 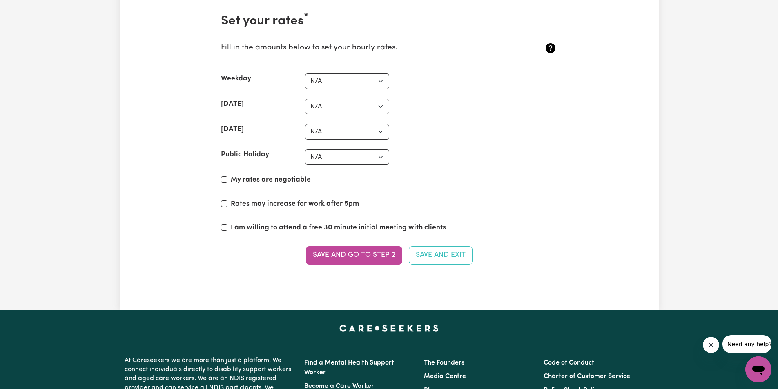 What do you see at coordinates (441, 255) in the screenshot?
I see `button: Save and Exit` at bounding box center [441, 255].